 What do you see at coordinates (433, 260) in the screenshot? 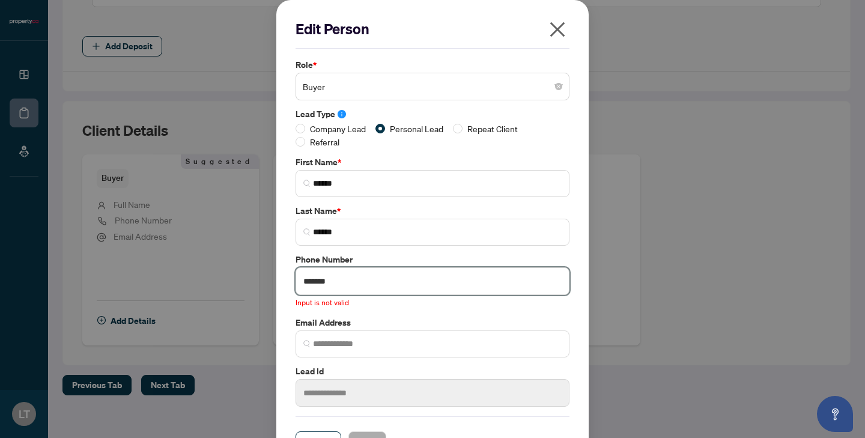
I see `label: Phone Number` at bounding box center [433, 260].